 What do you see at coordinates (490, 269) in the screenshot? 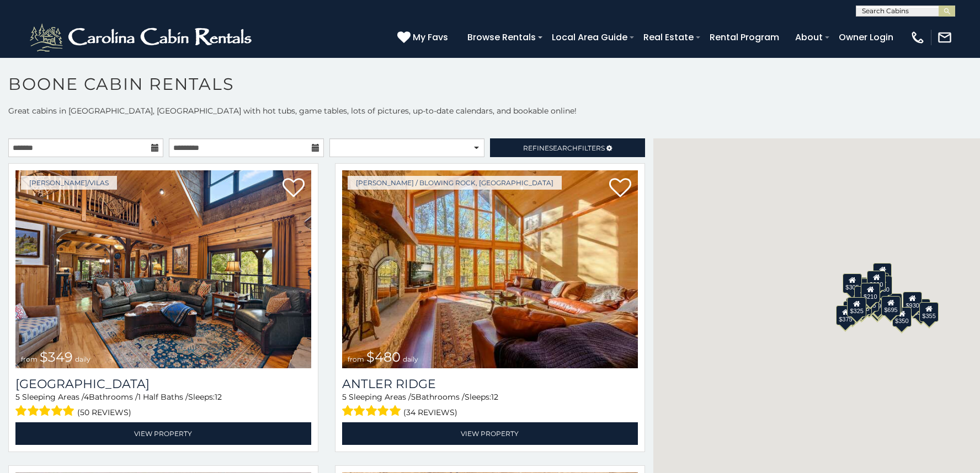
I see `a: from $480 daily` at bounding box center [490, 269].